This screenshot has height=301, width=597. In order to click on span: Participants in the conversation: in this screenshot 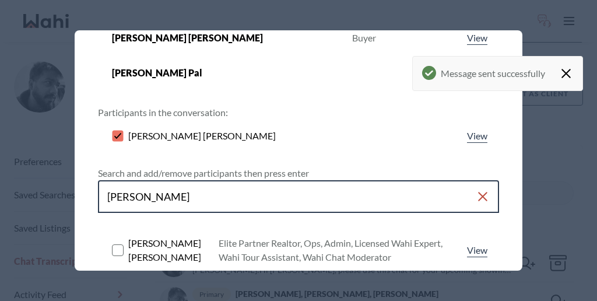, I will do `click(163, 112)`.